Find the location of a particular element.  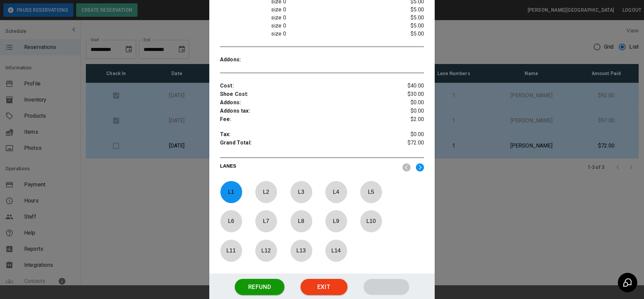

p: Addons tax : is located at coordinates (305, 111).